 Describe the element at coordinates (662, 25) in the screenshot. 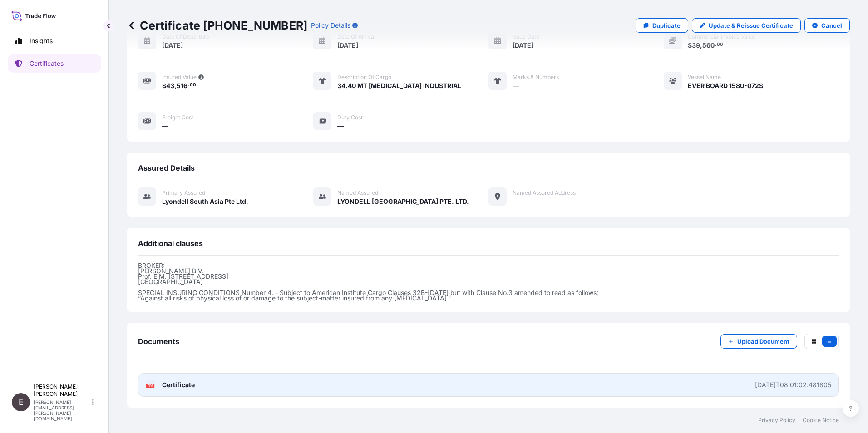

I see `a: Duplicate` at that location.